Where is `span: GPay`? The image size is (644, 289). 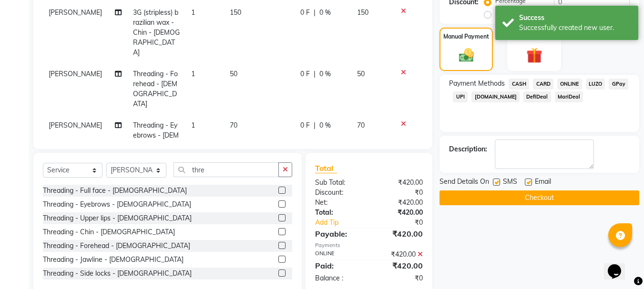 span: GPay is located at coordinates (618, 84).